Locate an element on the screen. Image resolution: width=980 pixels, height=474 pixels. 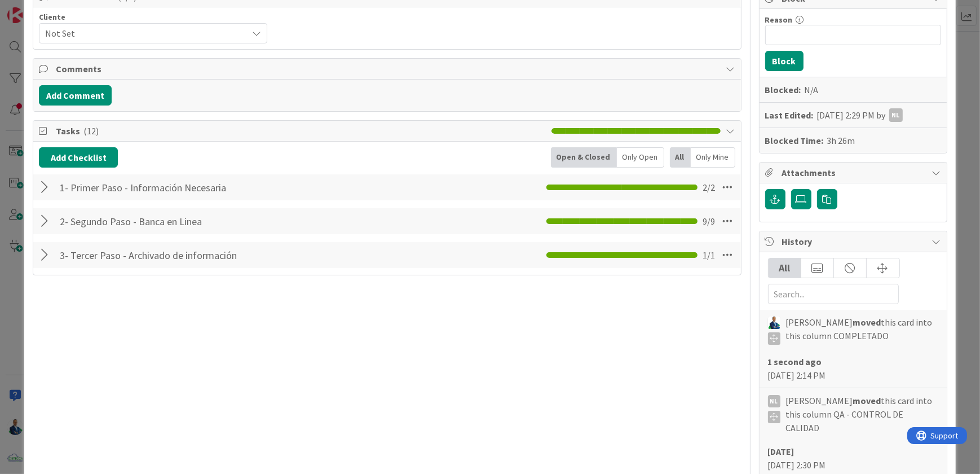
img: GA is located at coordinates (774, 322).